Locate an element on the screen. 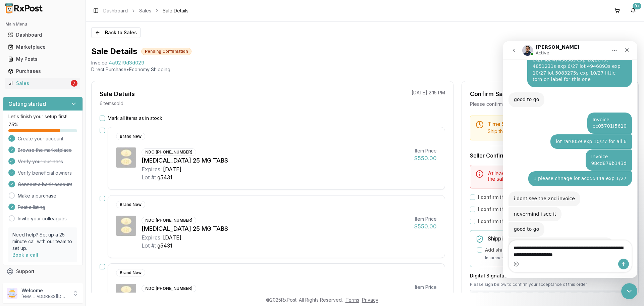 The height and width of the screenshot is (306, 644). h5: Time Sensitive is located at coordinates (556, 124).